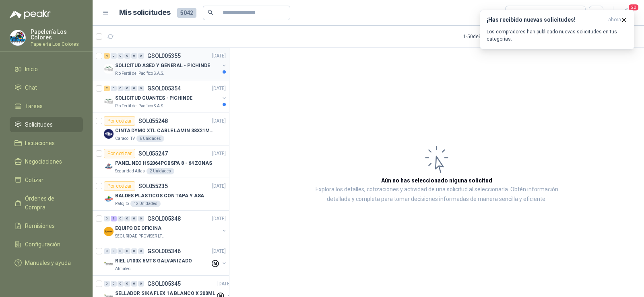 The image size is (644, 297). Describe the element at coordinates (31, 69) in the screenshot. I see `span: Inicio` at that location.